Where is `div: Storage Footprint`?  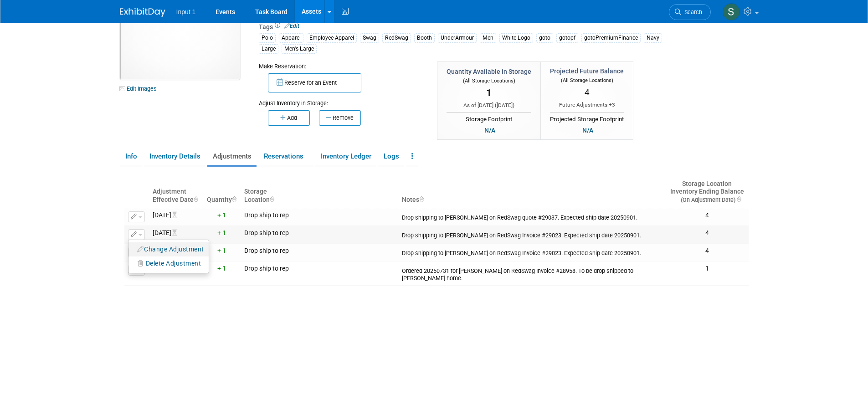
div: Storage Footprint is located at coordinates (489, 118).